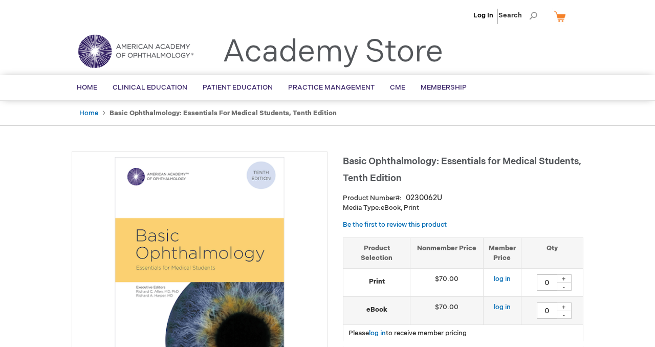  I want to click on div: 0230062U, so click(424, 198).